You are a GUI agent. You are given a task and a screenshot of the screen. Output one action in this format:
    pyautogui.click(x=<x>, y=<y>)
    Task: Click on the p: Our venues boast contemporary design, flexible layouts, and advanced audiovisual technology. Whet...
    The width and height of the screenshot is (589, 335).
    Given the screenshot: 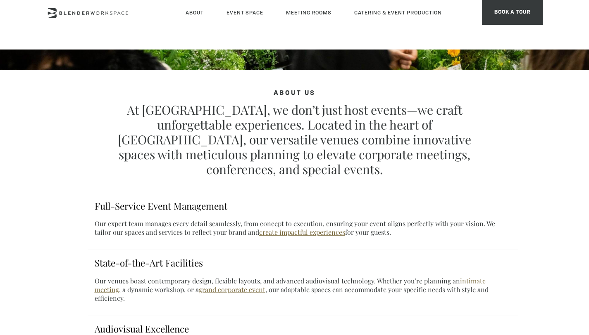 What is the action you would take?
    pyautogui.click(x=303, y=290)
    